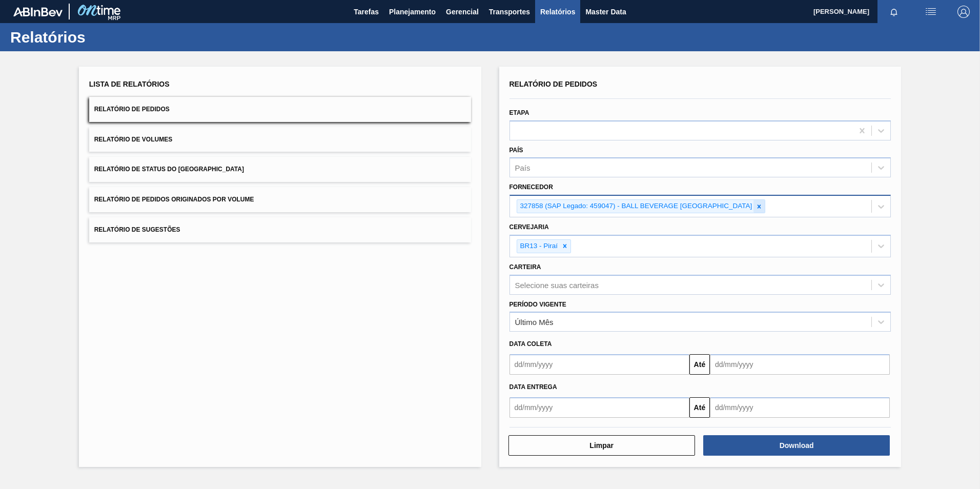 This screenshot has width=980, height=489. Describe the element at coordinates (557, 285) in the screenshot. I see `div: Selecione suas carteiras` at that location.